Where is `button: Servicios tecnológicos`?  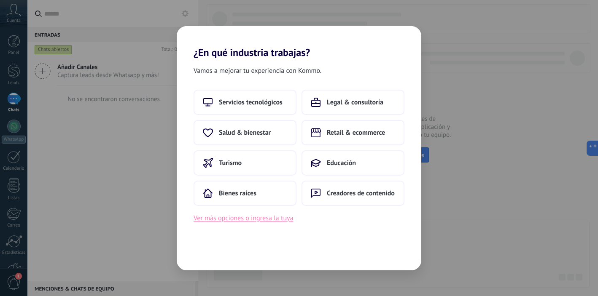 button: Servicios tecnológicos is located at coordinates (245, 102).